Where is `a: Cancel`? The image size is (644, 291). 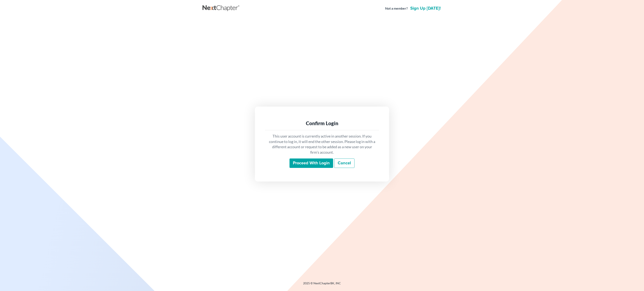
a: Cancel is located at coordinates (344, 164).